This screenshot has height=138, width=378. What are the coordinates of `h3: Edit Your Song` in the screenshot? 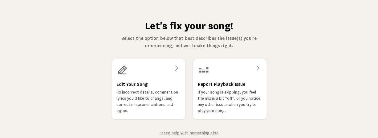 It's located at (132, 84).